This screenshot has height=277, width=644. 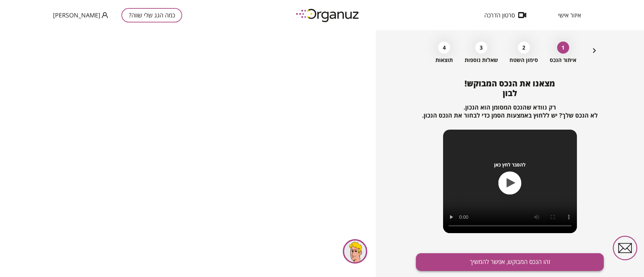 What do you see at coordinates (510, 88) in the screenshot?
I see `span: מצאנו את הנכס המבוקש! לבון` at bounding box center [510, 88].